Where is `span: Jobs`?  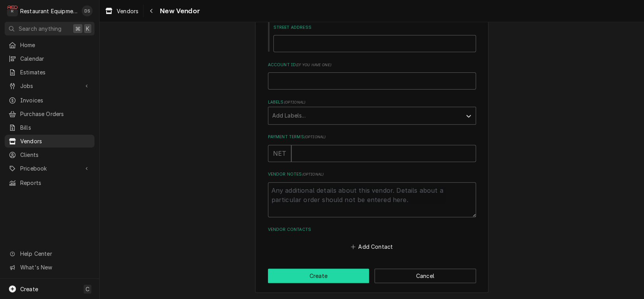 span: Jobs is located at coordinates (49, 86).